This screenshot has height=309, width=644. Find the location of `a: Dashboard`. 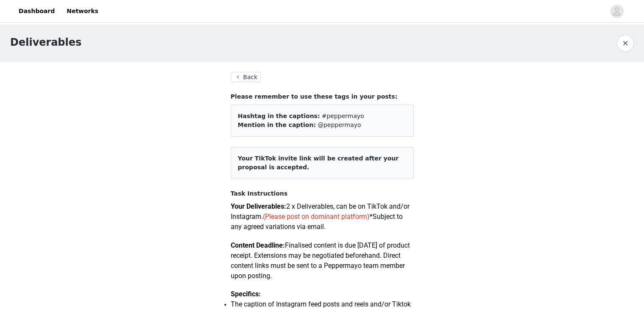

a: Dashboard is located at coordinates (36, 11).